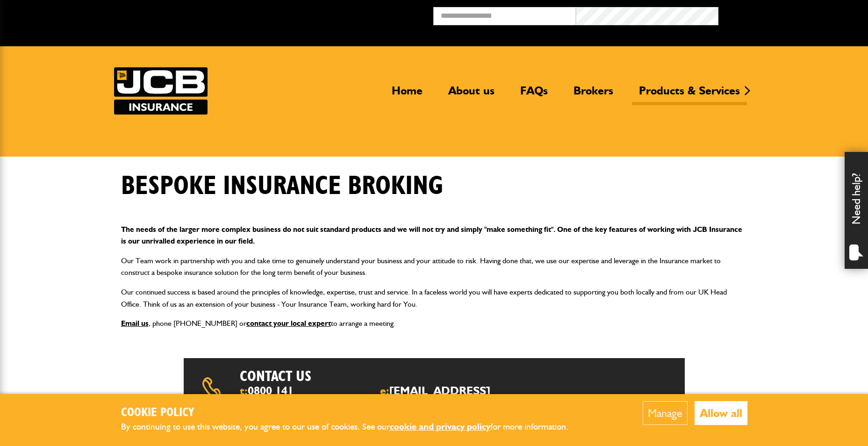 This screenshot has width=868, height=446. Describe the element at coordinates (789, 14) in the screenshot. I see `button: Broker Login` at that location.